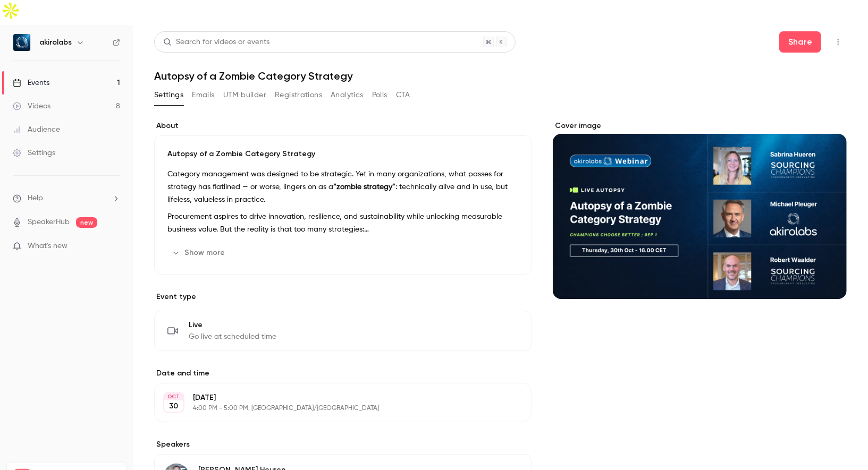 This screenshot has height=470, width=868. Describe the element at coordinates (22, 42) in the screenshot. I see `img: akirolabs` at that location.